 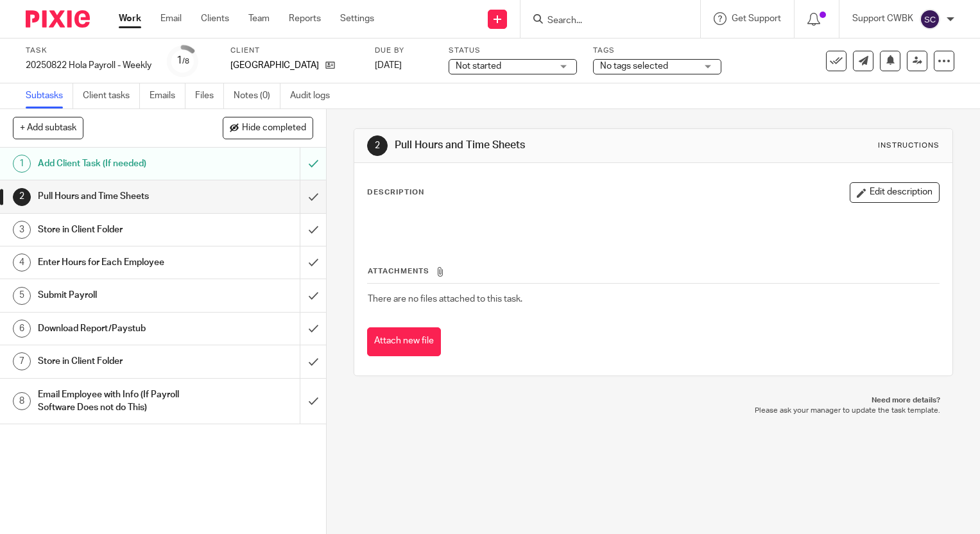 What do you see at coordinates (22, 230) in the screenshot?
I see `div: 3` at bounding box center [22, 230].